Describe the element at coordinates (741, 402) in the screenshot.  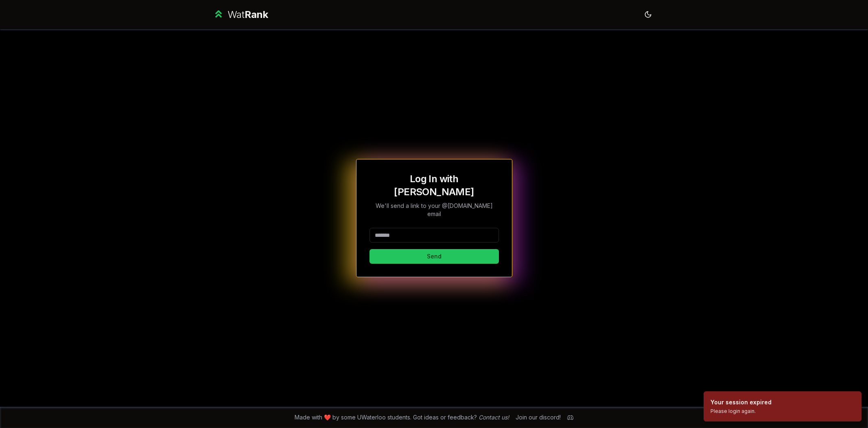
I see `div: Your session expired` at that location.